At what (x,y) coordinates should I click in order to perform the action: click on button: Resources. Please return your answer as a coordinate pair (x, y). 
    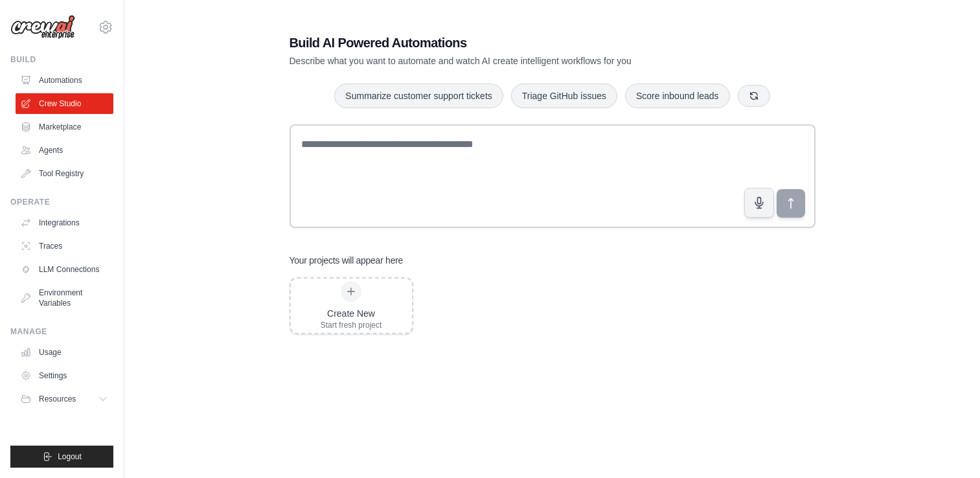
    Looking at the image, I should click on (64, 399).